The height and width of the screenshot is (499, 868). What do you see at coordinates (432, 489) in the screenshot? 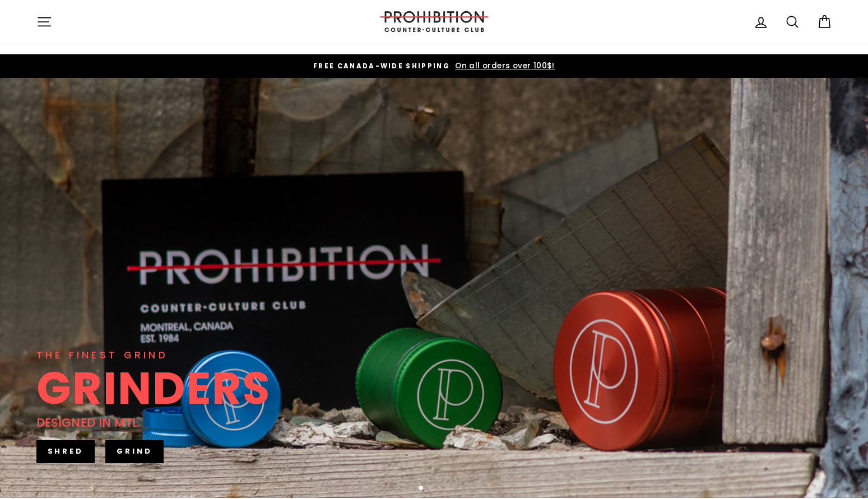
I see `button: 2` at bounding box center [432, 489].